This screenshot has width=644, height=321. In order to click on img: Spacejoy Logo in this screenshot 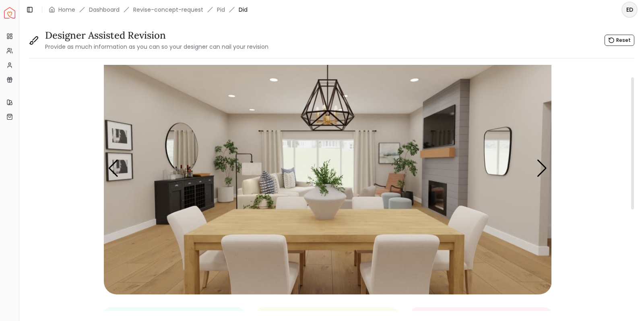, I will do `click(10, 13)`.